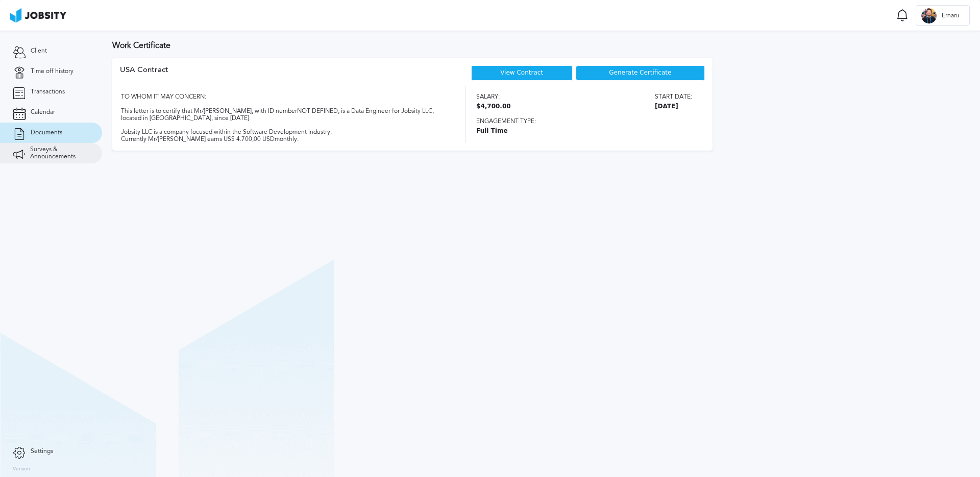 The height and width of the screenshot is (477, 980). What do you see at coordinates (541, 45) in the screenshot?
I see `h3: Work Certificate` at bounding box center [541, 45].